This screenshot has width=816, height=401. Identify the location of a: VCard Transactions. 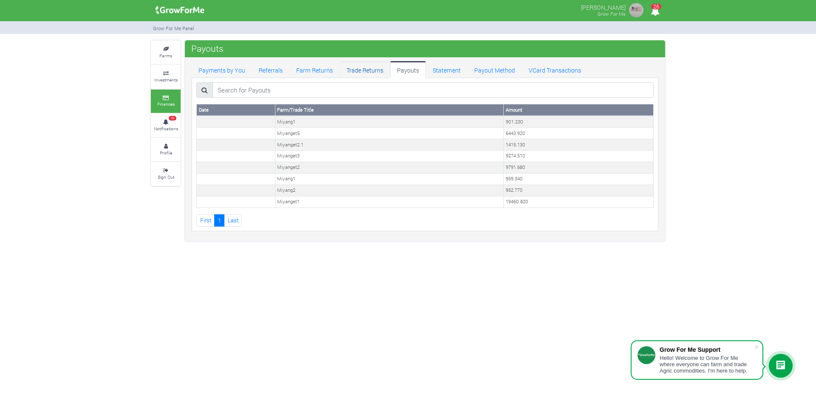
(554, 70).